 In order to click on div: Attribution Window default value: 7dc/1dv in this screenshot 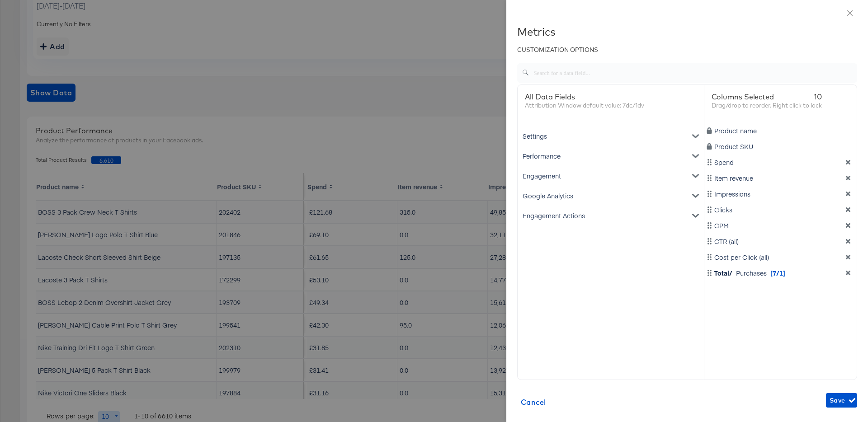, I will do `click(585, 105)`.